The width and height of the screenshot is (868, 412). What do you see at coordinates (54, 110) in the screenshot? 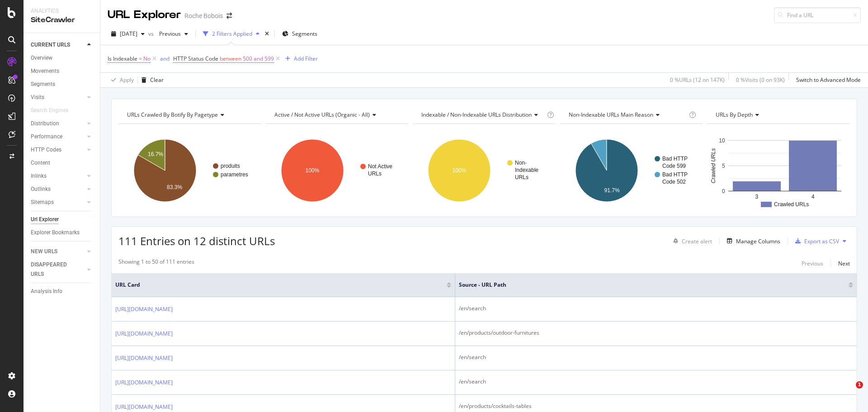
I see `a: Search Engines` at bounding box center [54, 110].